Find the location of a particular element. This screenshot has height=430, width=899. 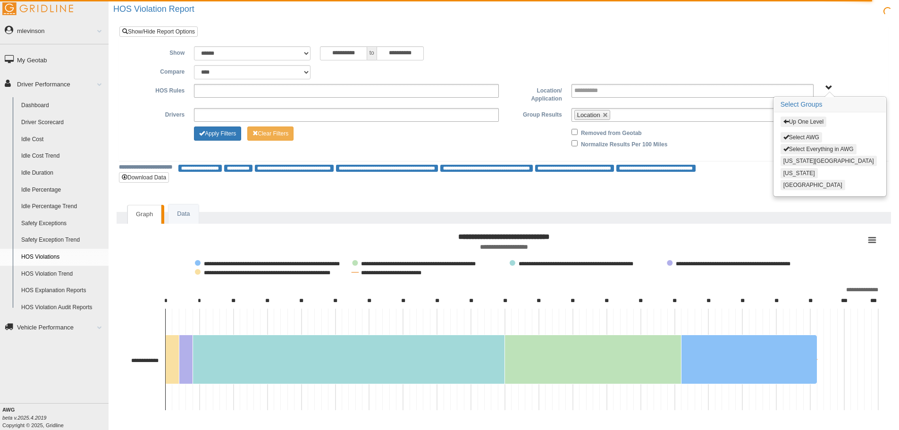

div: Copyright © 2025, Gridline is located at coordinates (55, 417).